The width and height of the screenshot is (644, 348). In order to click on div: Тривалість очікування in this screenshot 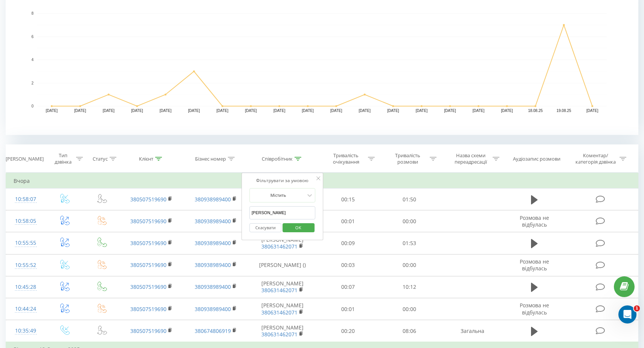, I will do `click(346, 159)`.